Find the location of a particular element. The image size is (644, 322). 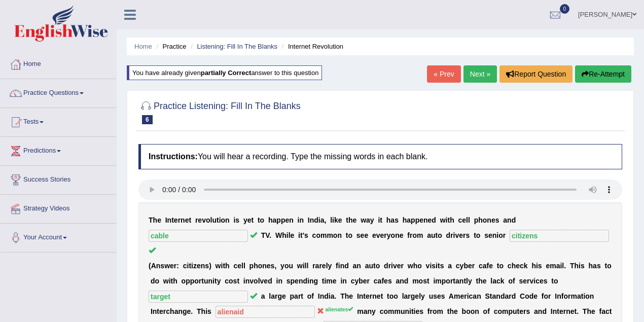

b: k is located at coordinates (336, 221).